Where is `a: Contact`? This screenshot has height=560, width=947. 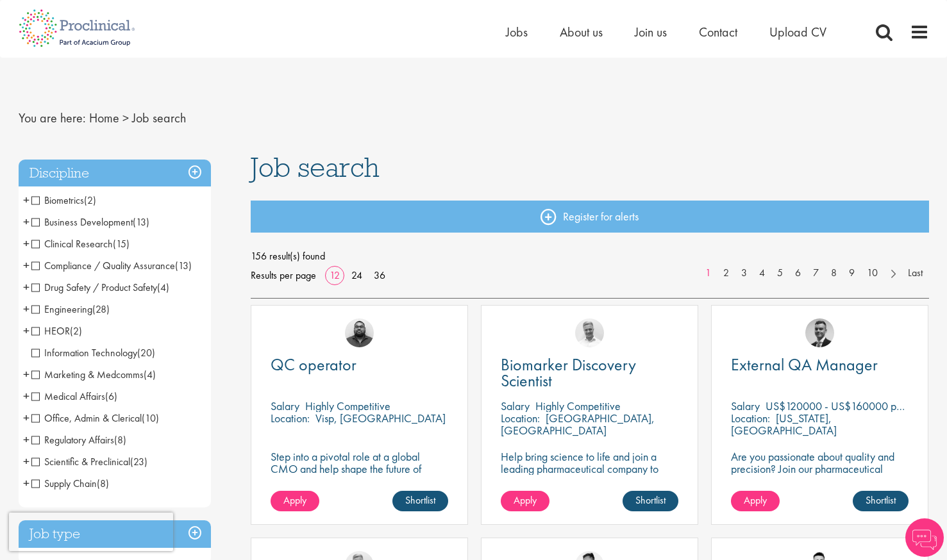
a: Contact is located at coordinates (718, 32).